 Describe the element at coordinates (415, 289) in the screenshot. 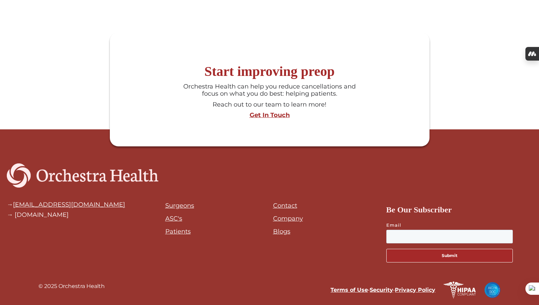

I see `a: Privacy Policy` at that location.